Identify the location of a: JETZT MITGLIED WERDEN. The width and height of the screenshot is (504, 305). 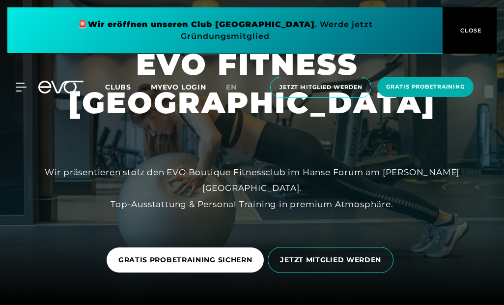
(333, 259).